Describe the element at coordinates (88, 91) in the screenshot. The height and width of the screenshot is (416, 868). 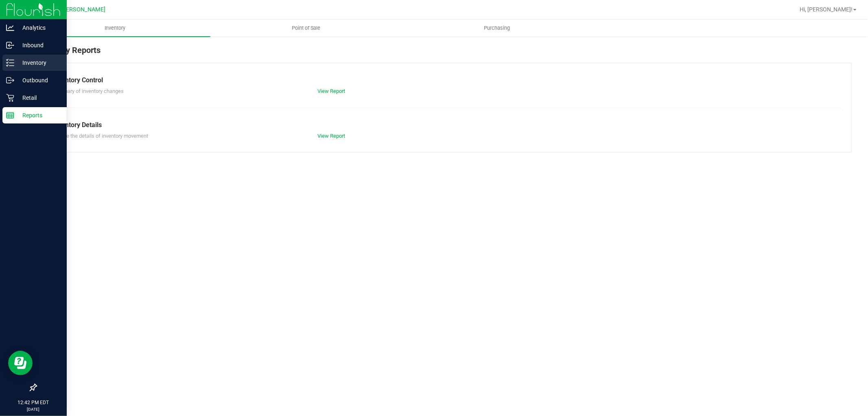
I see `span: Summary of inventory changes` at that location.